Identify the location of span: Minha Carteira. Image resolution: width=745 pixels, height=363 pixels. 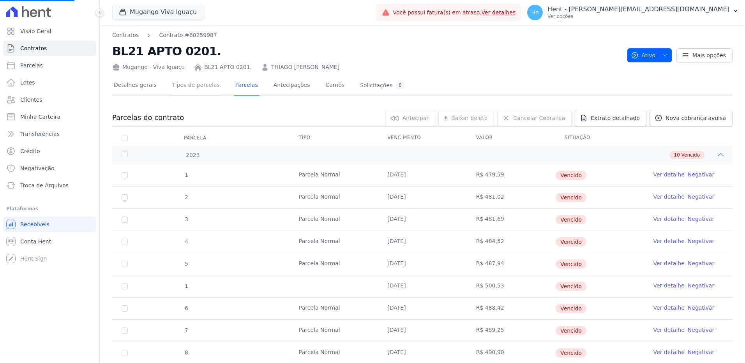
(40, 117).